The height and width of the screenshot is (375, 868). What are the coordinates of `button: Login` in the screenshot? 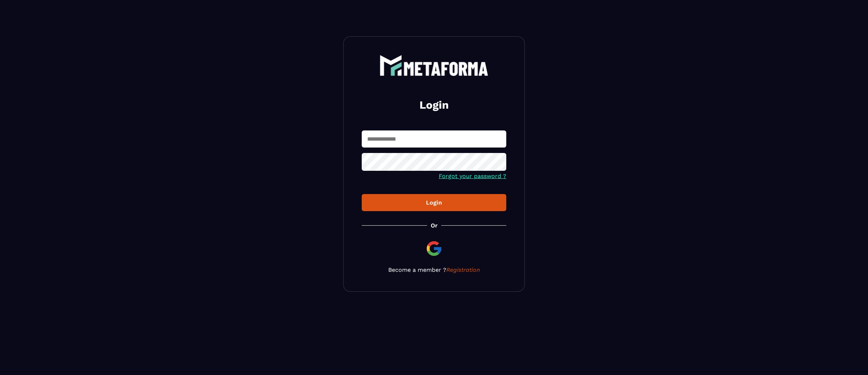 It's located at (434, 202).